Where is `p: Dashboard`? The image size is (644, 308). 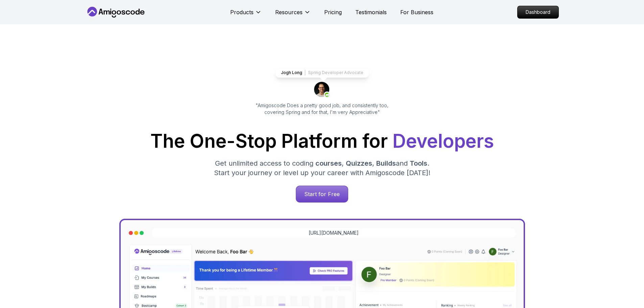 p: Dashboard is located at coordinates (538, 12).